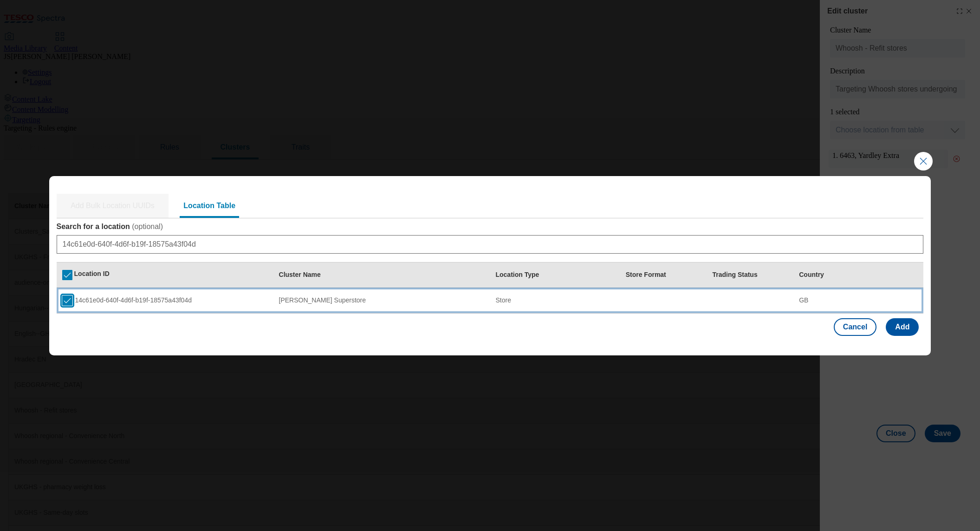  What do you see at coordinates (855, 327) in the screenshot?
I see `button: Cancel` at bounding box center [855, 327].